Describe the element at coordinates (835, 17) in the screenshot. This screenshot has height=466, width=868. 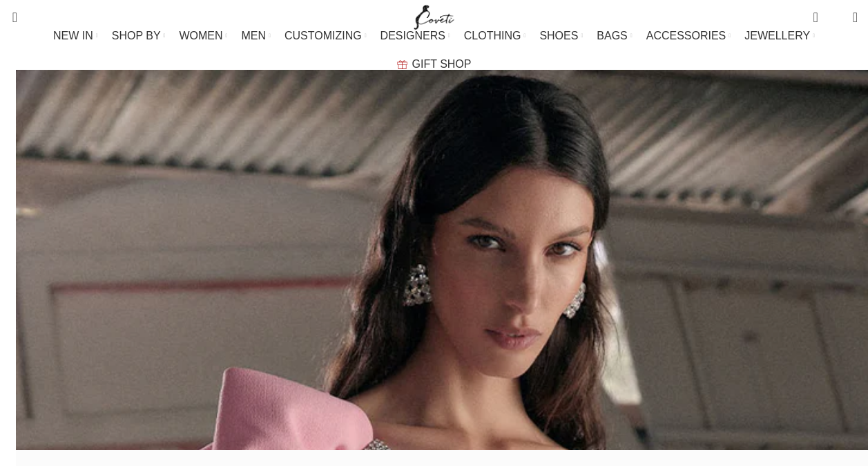
I see `div: My Wishlist` at that location.